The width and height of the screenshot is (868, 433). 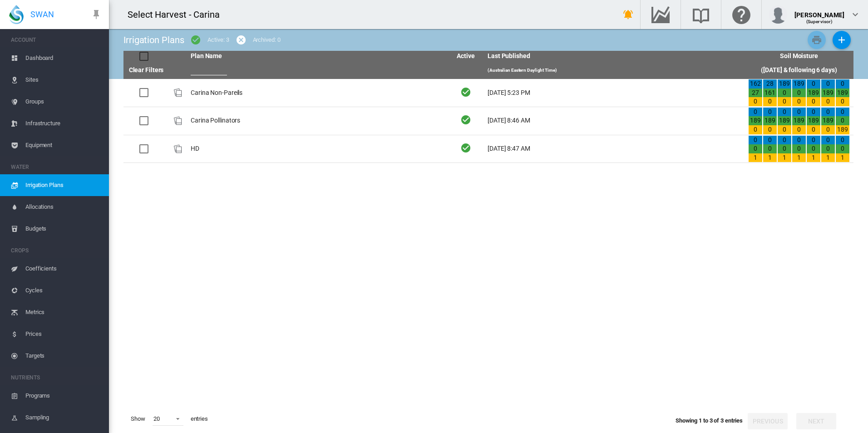 I want to click on span: Metrics, so click(x=64, y=312).